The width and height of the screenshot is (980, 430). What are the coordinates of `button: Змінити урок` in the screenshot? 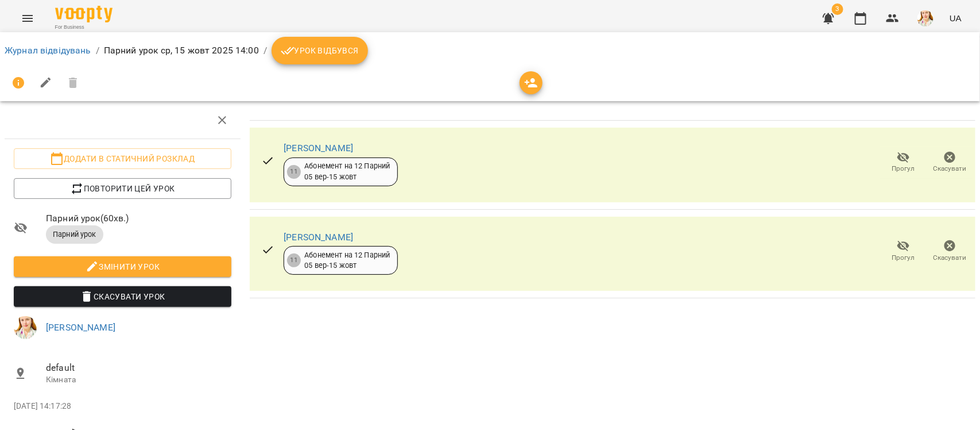 It's located at (122, 267).